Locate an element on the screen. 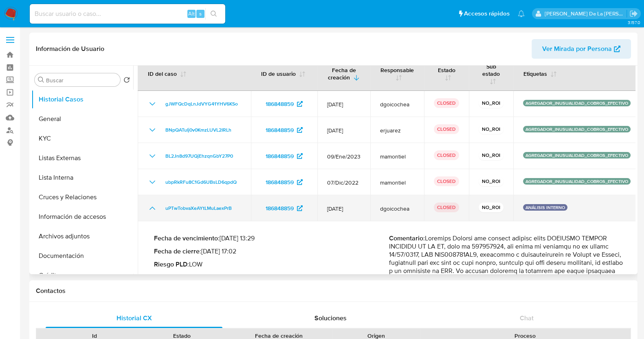 The height and width of the screenshot is (339, 644). button: Historial Casos is located at coordinates (82, 100).